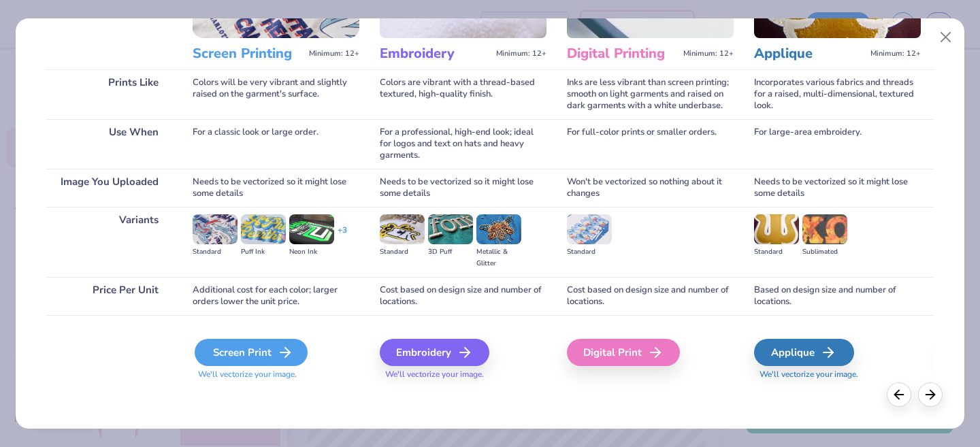 The image size is (980, 447). Describe the element at coordinates (109, 296) in the screenshot. I see `div: Price Per Unit` at that location.